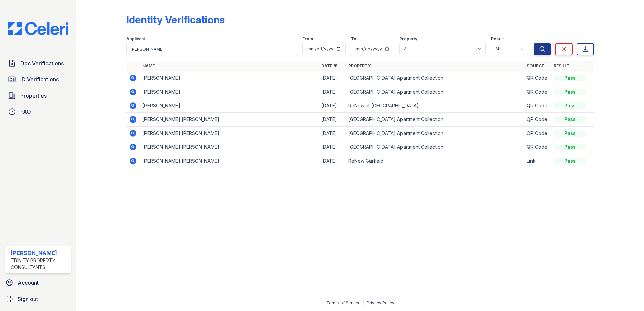 This screenshot has height=311, width=644. I want to click on label: Applicant, so click(136, 39).